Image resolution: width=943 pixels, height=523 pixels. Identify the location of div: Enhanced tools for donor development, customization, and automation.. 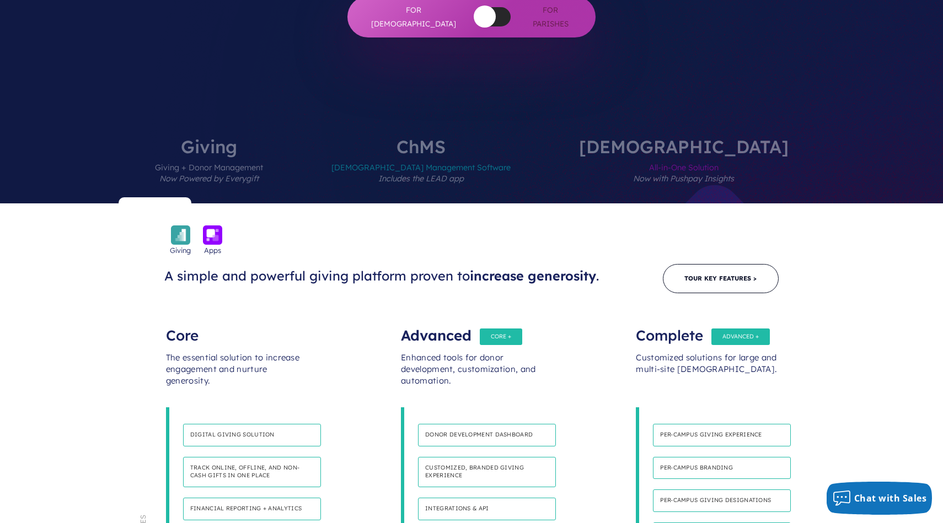
(471, 374).